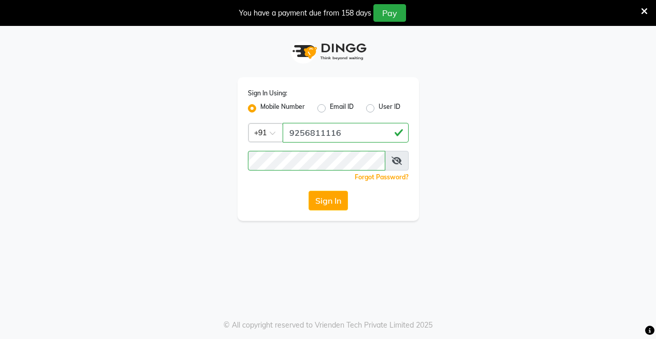 The height and width of the screenshot is (339, 656). I want to click on button: Sign In, so click(328, 201).